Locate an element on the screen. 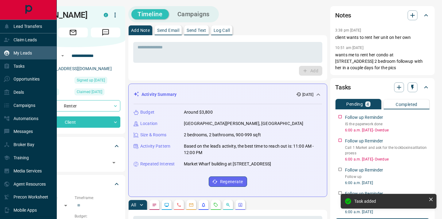 Image resolution: width=442 pixels, height=219 pixels. p: Size & Rooms is located at coordinates (153, 135).